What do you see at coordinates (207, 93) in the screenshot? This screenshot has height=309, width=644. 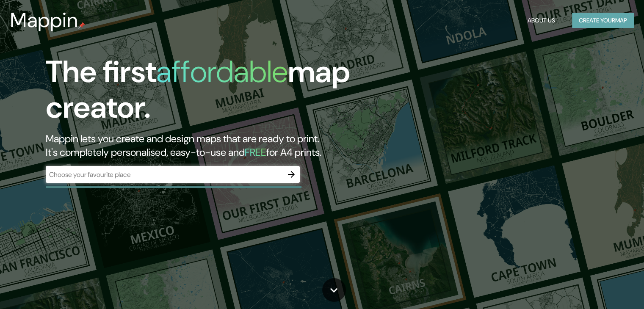 I see `h1: The first map creator.` at bounding box center [207, 93].